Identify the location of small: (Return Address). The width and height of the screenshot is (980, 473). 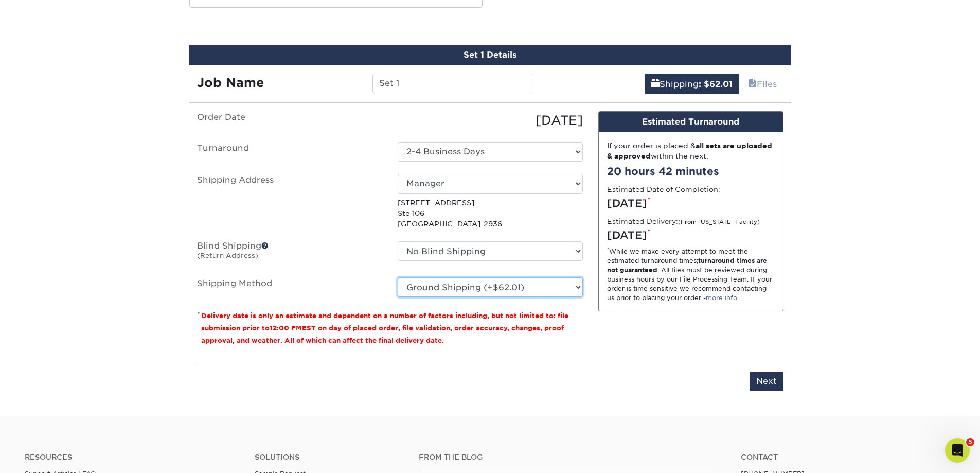
(227, 255).